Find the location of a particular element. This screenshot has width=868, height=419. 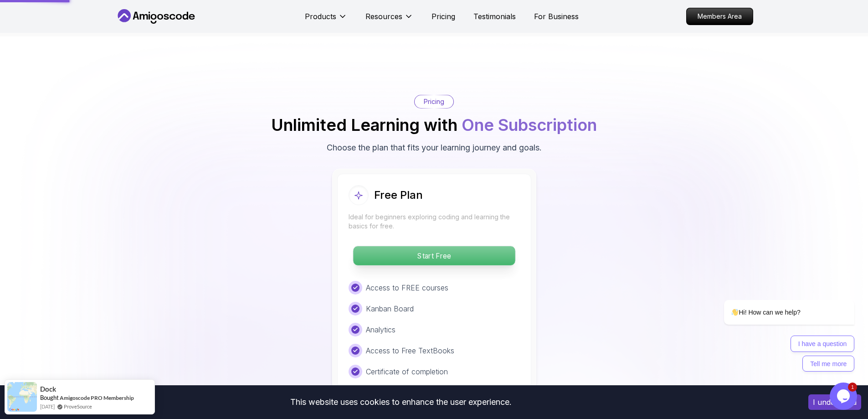

p: Members Area is located at coordinates (719, 16).